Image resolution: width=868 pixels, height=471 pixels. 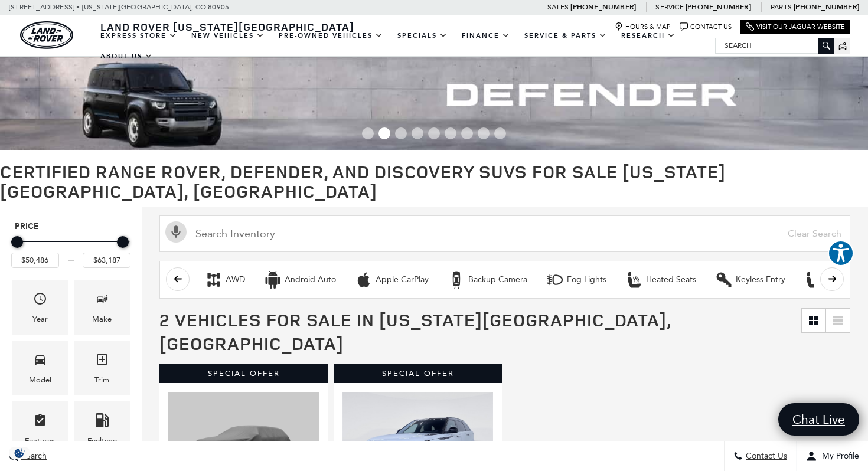 I want to click on section: Click to Open Cookie Consent Modal, so click(x=20, y=453).